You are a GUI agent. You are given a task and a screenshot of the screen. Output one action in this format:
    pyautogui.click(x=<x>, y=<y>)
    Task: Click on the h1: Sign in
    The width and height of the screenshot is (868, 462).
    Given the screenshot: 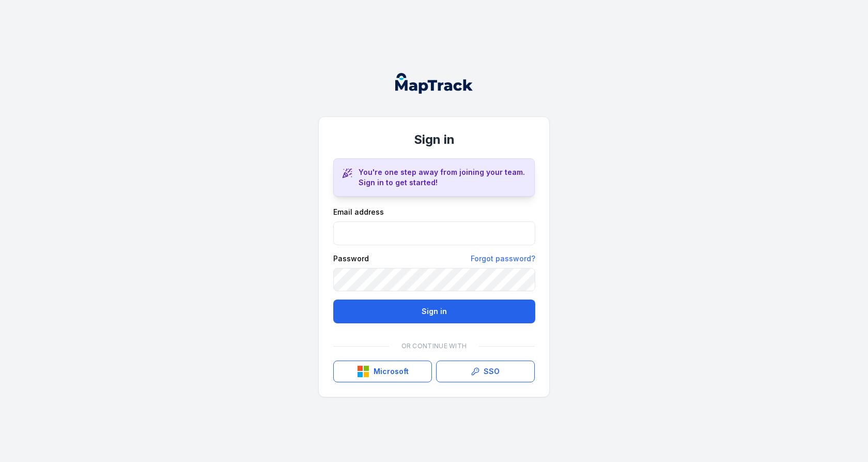 What is the action you would take?
    pyautogui.click(x=434, y=139)
    